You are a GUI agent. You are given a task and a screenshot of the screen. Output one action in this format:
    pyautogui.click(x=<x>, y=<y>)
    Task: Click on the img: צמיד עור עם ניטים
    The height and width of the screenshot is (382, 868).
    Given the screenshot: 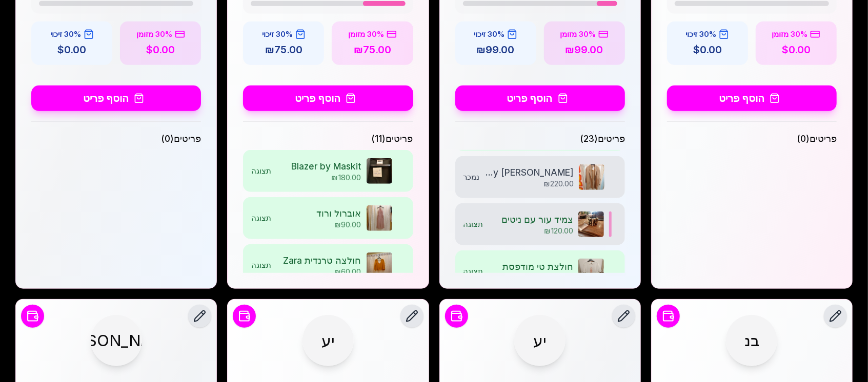 What is the action you would take?
    pyautogui.click(x=591, y=224)
    